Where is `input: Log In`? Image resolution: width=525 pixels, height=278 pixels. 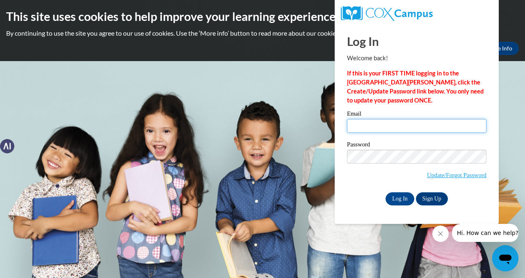
input: Log In is located at coordinates (400, 199).